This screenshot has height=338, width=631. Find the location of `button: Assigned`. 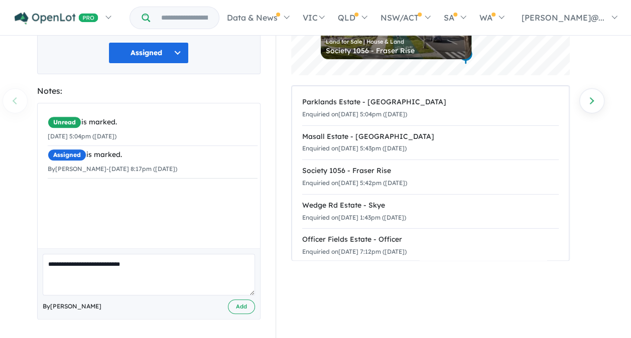

button: Assigned is located at coordinates (149, 53).